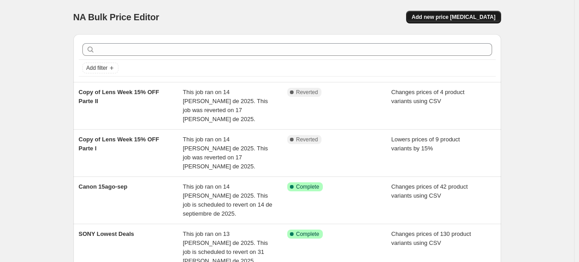  What do you see at coordinates (100, 68) in the screenshot?
I see `button: Add filter` at bounding box center [100, 68].